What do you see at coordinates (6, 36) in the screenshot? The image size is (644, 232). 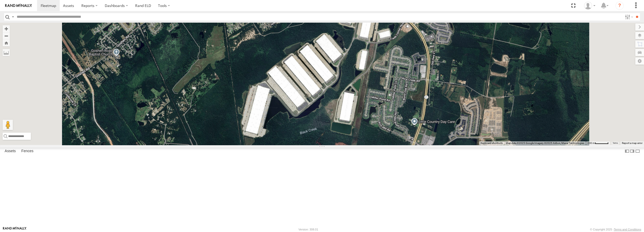 I see `button: Zoom out` at bounding box center [6, 36].